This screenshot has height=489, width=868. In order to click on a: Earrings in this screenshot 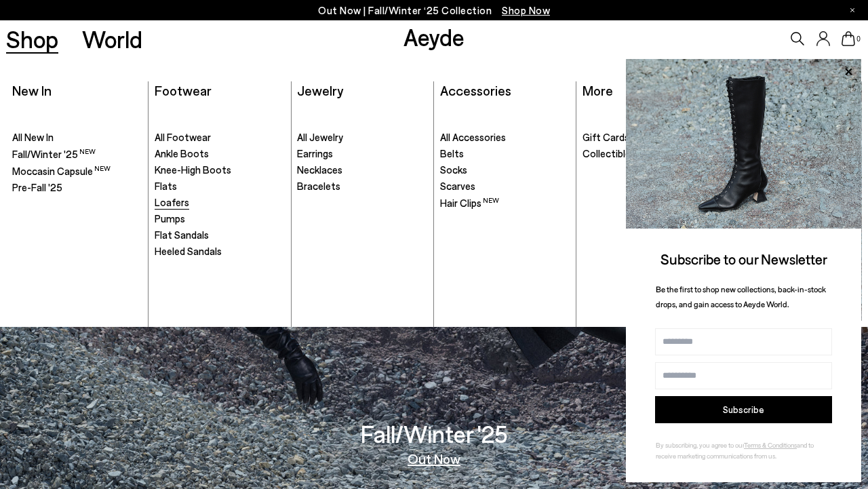, I will do `click(362, 154)`.